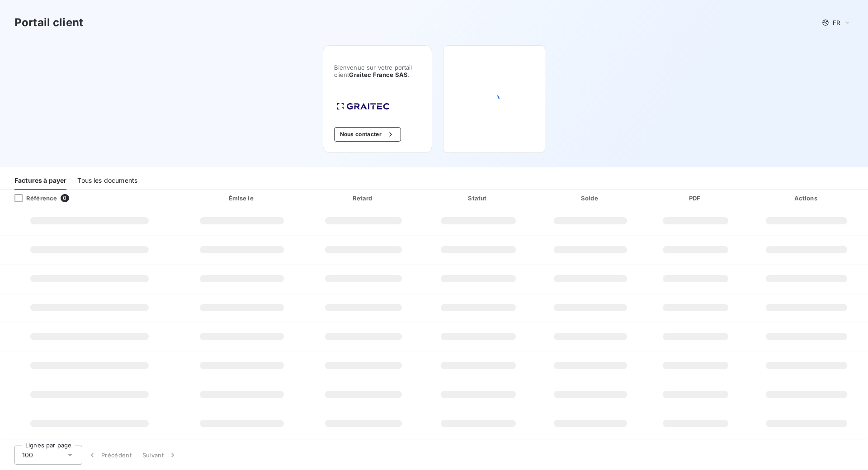 The height and width of the screenshot is (470, 868). Describe the element at coordinates (32, 198) in the screenshot. I see `div: Référence` at that location.